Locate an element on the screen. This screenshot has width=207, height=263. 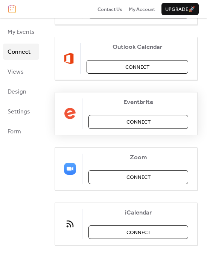
a: Settings is located at coordinates (21, 111).